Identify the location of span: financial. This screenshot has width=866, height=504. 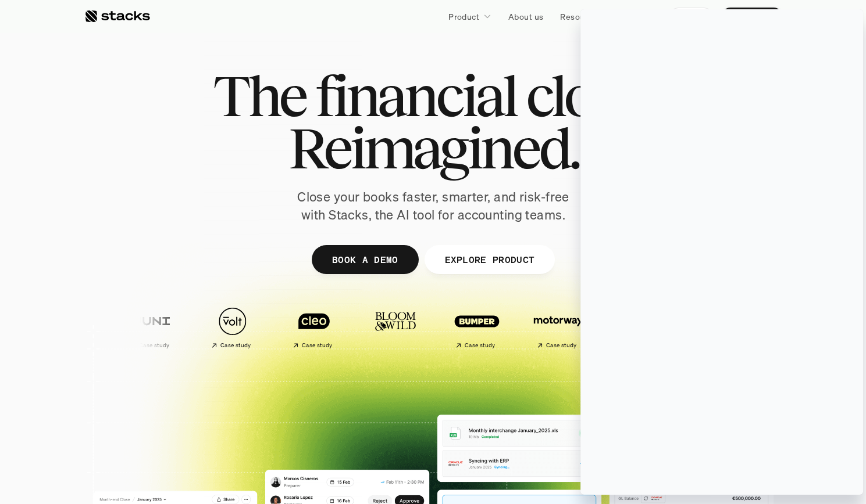
(416, 96).